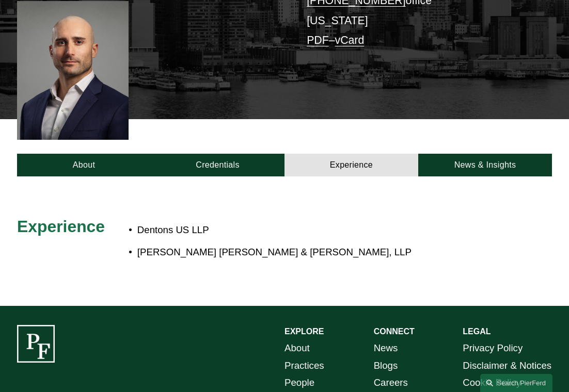 Image resolution: width=569 pixels, height=392 pixels. I want to click on a: Disclaimer & Notices, so click(507, 366).